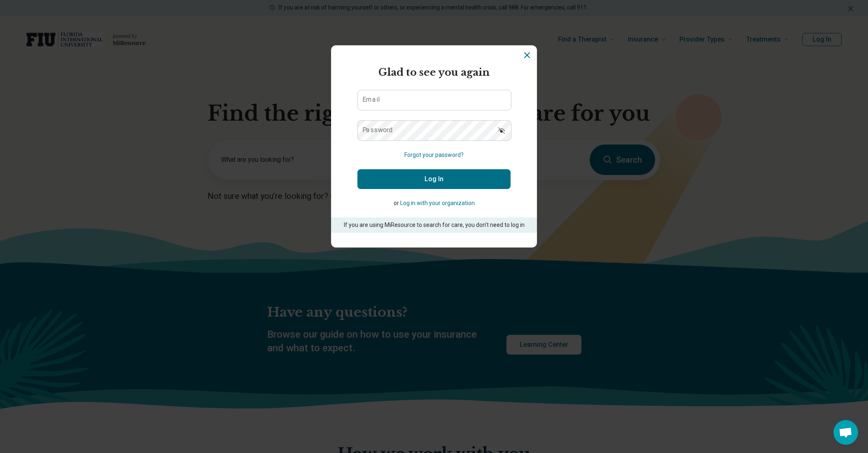 Image resolution: width=868 pixels, height=453 pixels. I want to click on p: If you are using MiResource to search for care, you don’t need to log in, so click(434, 224).